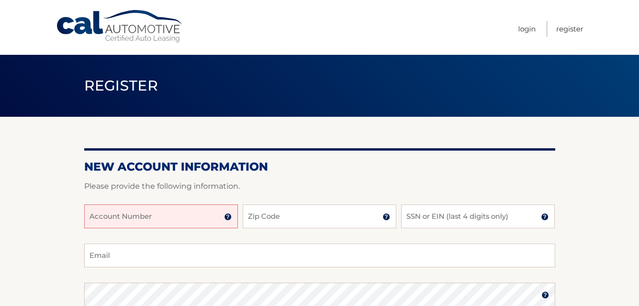  What do you see at coordinates (319, 216) in the screenshot?
I see `input: Zip Code` at bounding box center [319, 216].